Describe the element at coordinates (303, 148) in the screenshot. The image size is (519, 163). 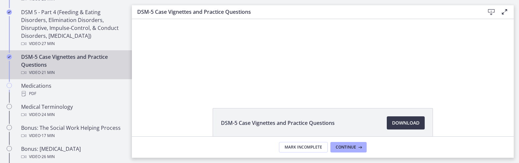
I see `button: Mark Incomplete` at that location.